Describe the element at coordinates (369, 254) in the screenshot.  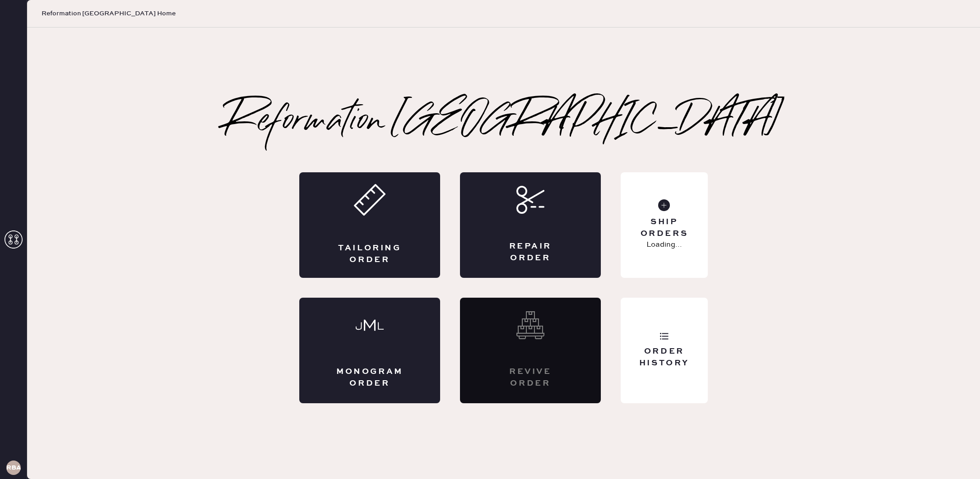
I see `div: Tailoring Order` at that location.